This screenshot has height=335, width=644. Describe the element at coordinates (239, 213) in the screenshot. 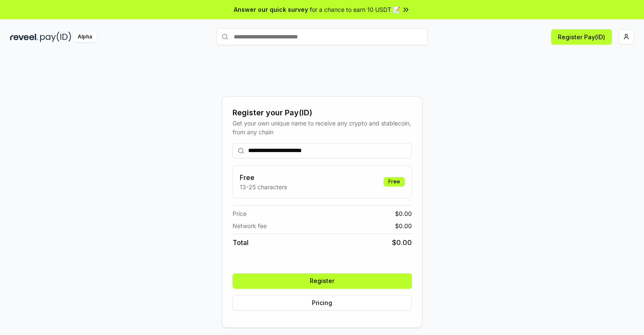

I see `span: Price` at that location.